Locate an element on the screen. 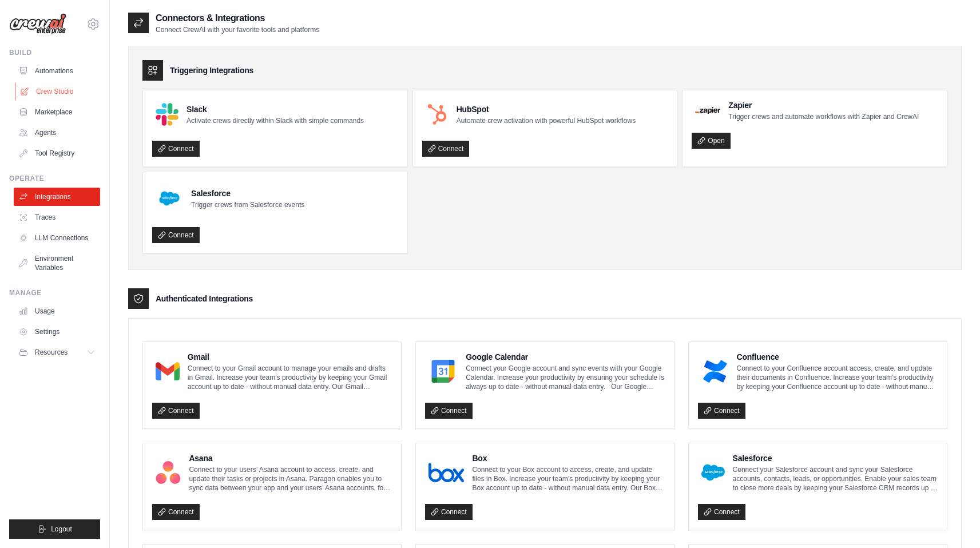 This screenshot has width=980, height=548. p: Connect to your Box account to access, create, and update files in Box. Increase your team’s prod... is located at coordinates (568, 479).